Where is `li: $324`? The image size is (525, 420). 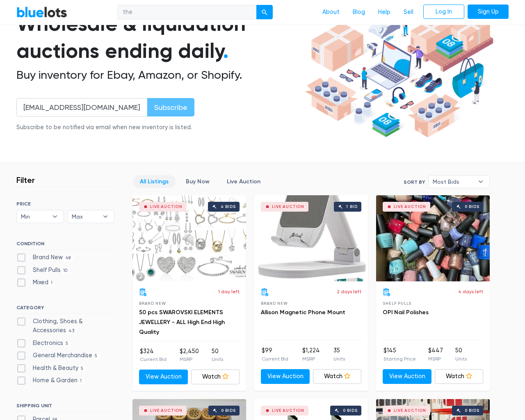 li: $324 is located at coordinates (153, 355).